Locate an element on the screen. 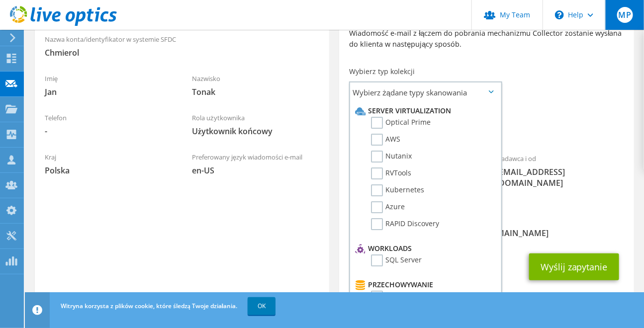  span: MP is located at coordinates (625, 15).